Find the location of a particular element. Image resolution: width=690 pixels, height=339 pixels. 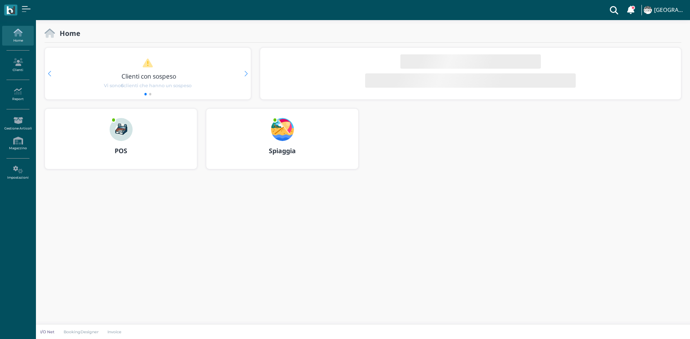

a: Clienti is located at coordinates (18, 65).